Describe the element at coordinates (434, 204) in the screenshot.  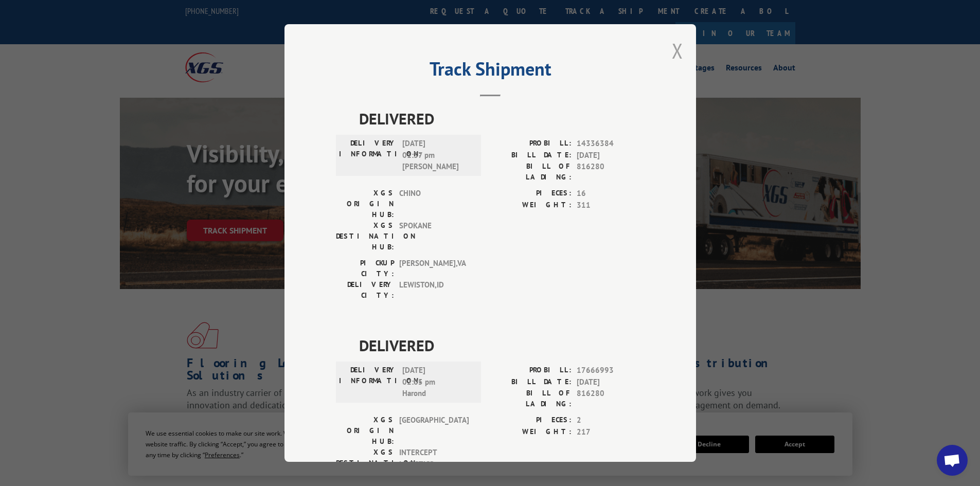
I see `span: CHINO` at that location.